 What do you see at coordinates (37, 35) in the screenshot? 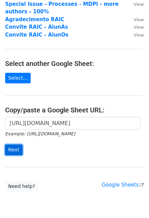
I see `a: Convite RAIC - AlunOs` at bounding box center [37, 35].